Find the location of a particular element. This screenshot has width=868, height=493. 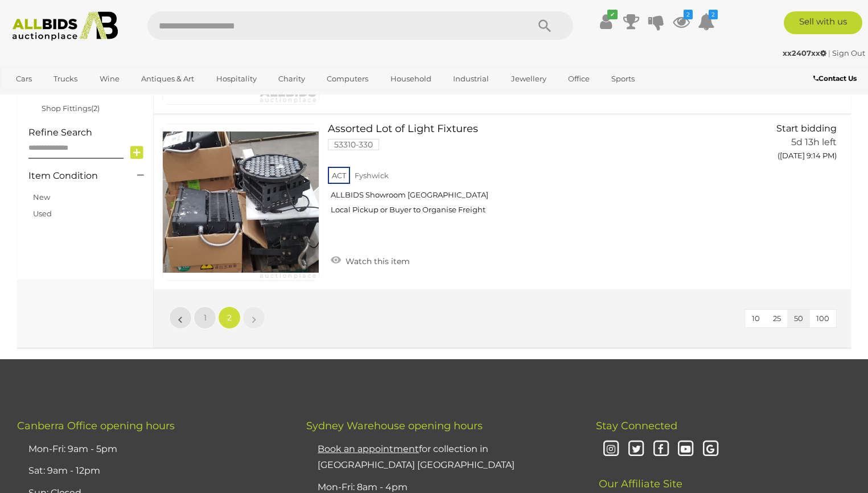

i: Instagram is located at coordinates (611, 449).